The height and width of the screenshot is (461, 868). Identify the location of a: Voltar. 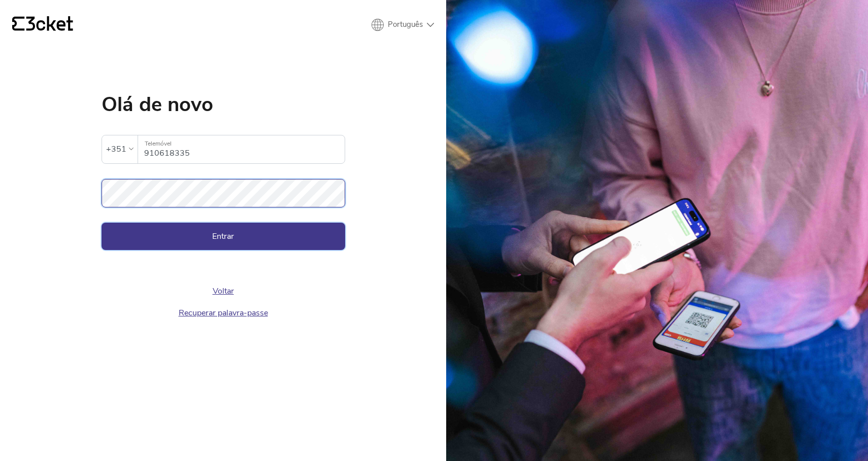
(224, 291).